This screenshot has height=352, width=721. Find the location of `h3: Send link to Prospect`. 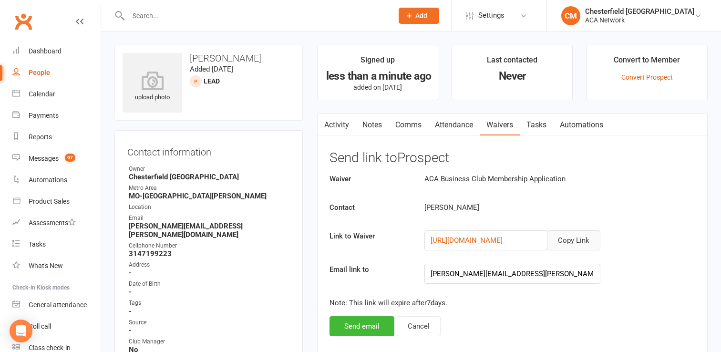

h3: Send link to Prospect is located at coordinates (512, 158).